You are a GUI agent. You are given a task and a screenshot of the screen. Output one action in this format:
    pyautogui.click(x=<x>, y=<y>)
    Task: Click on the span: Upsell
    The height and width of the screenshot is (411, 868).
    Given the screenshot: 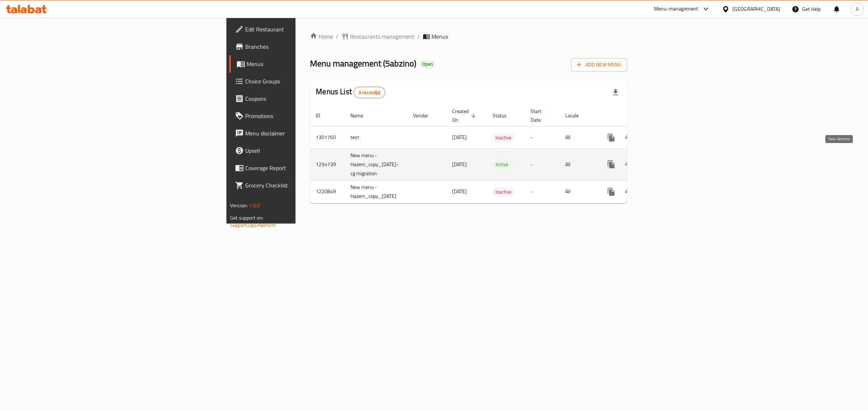 What is the action you would take?
    pyautogui.click(x=305, y=150)
    